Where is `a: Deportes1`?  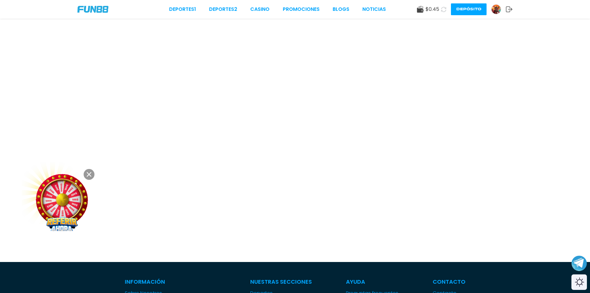
a: Deportes1 is located at coordinates (183, 9).